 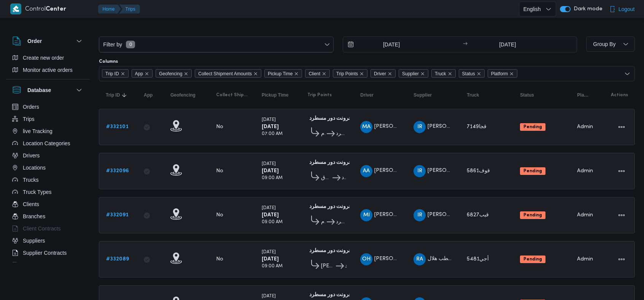 I want to click on button: Actions, so click(x=621, y=215).